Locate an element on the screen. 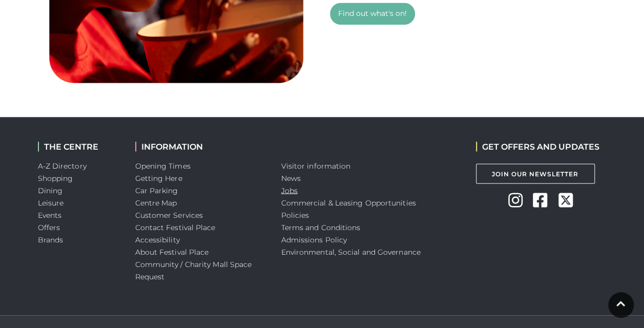 This screenshot has width=644, height=328. a: Find out what's on! is located at coordinates (373, 13).